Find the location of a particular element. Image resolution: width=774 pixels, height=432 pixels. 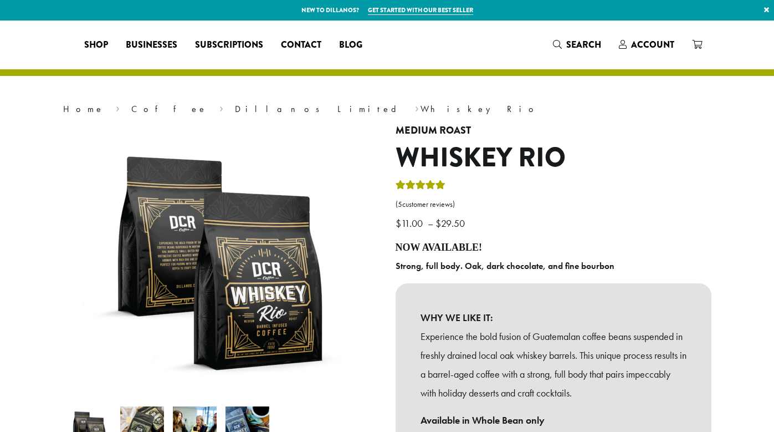

a: Search is located at coordinates (577, 44).